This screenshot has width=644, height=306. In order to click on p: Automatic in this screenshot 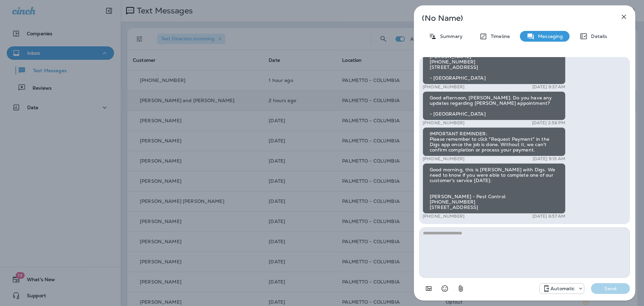, I will do `click(563, 289)`.